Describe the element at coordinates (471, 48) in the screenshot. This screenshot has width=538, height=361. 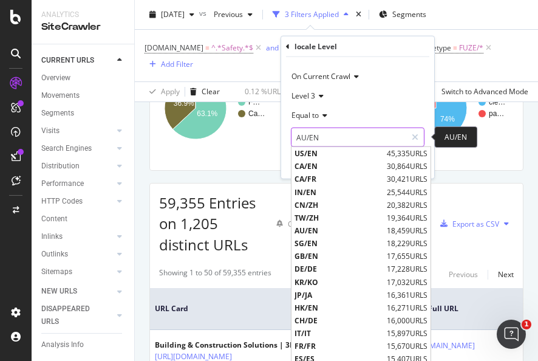
I see `span: FUZE/*` at that location.